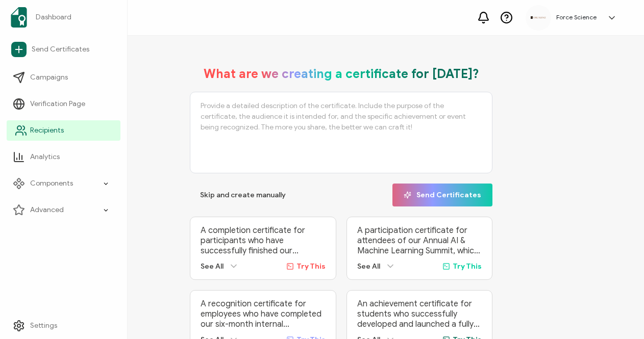 This screenshot has width=644, height=339. What do you see at coordinates (64, 50) in the screenshot?
I see `a: Send Certificates` at bounding box center [64, 50].